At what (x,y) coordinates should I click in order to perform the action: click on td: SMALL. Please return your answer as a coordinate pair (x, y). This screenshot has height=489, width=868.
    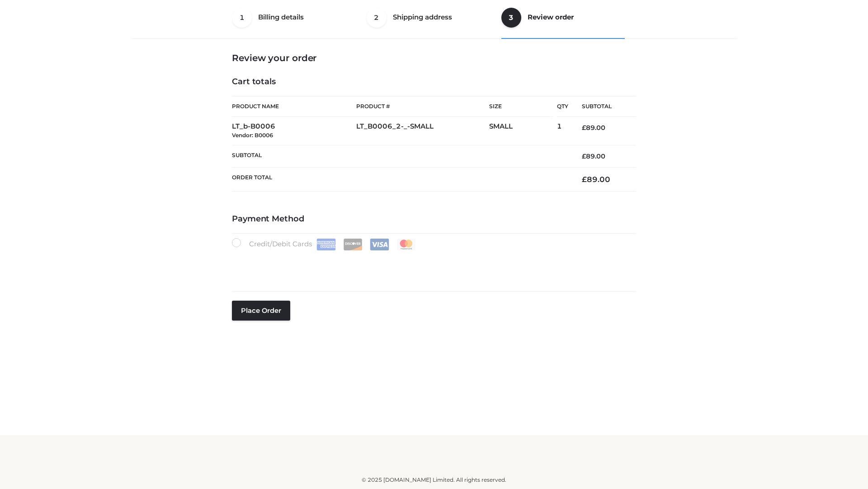
    Looking at the image, I should click on (523, 131).